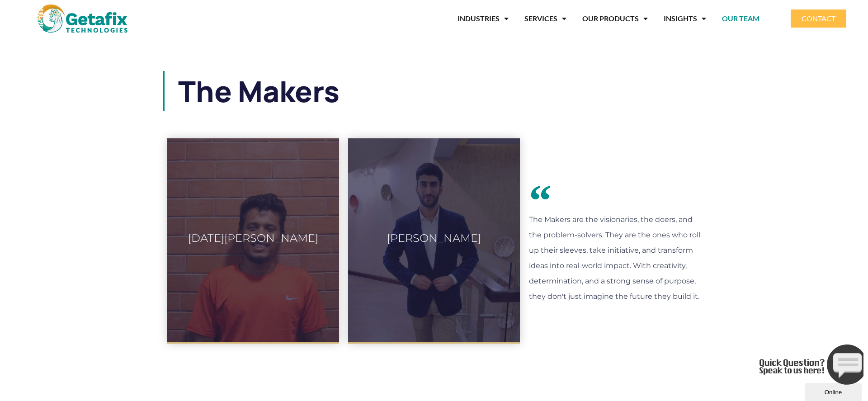  I want to click on span: CONTACT, so click(818, 19).